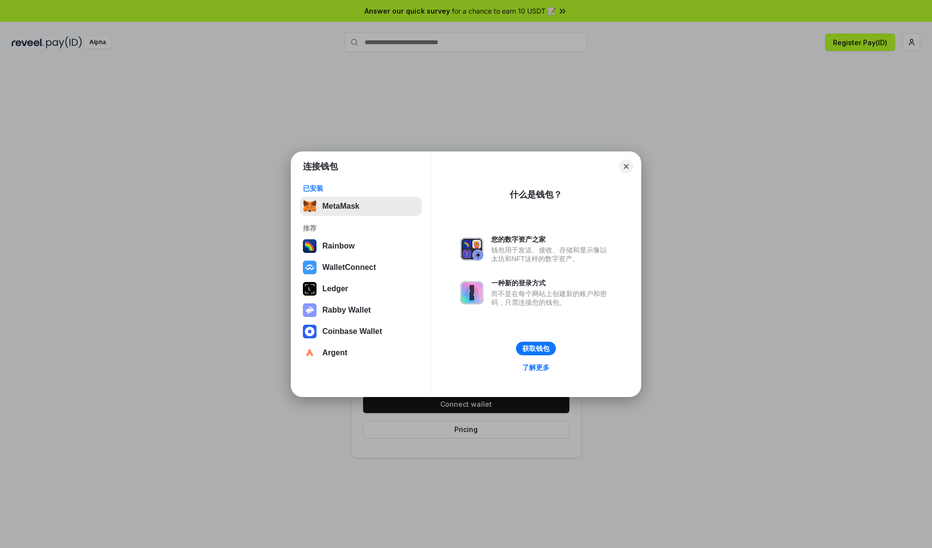 The height and width of the screenshot is (548, 932). Describe the element at coordinates (551, 254) in the screenshot. I see `div: 钱包用于发送、接收、存储和显示像以太坊和NFT这样的数字资产。` at that location.